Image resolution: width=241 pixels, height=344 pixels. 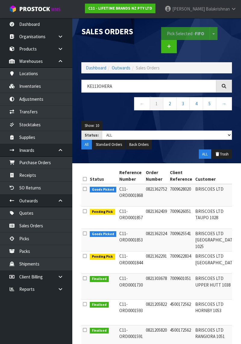 What do you see at coordinates (156, 312) in the screenshot?
I see `td: 0821205822` at bounding box center [156, 312].